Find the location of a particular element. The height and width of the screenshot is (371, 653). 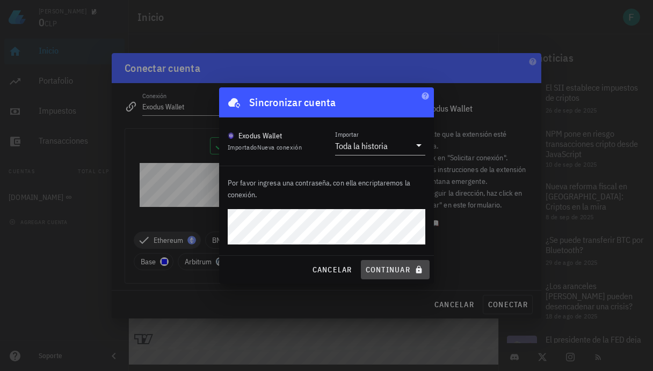

span: cancelar is located at coordinates (331, 270).